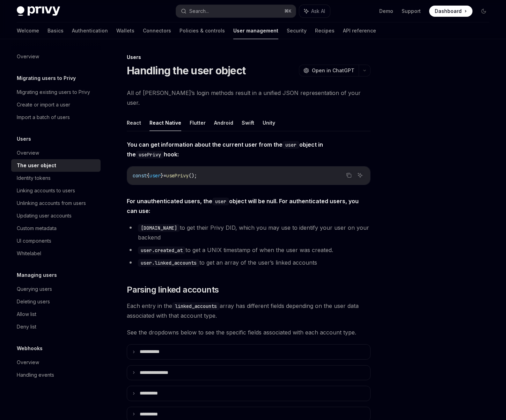 The height and width of the screenshot is (420, 506). Describe the element at coordinates (248, 123) in the screenshot. I see `button: Swift` at that location.